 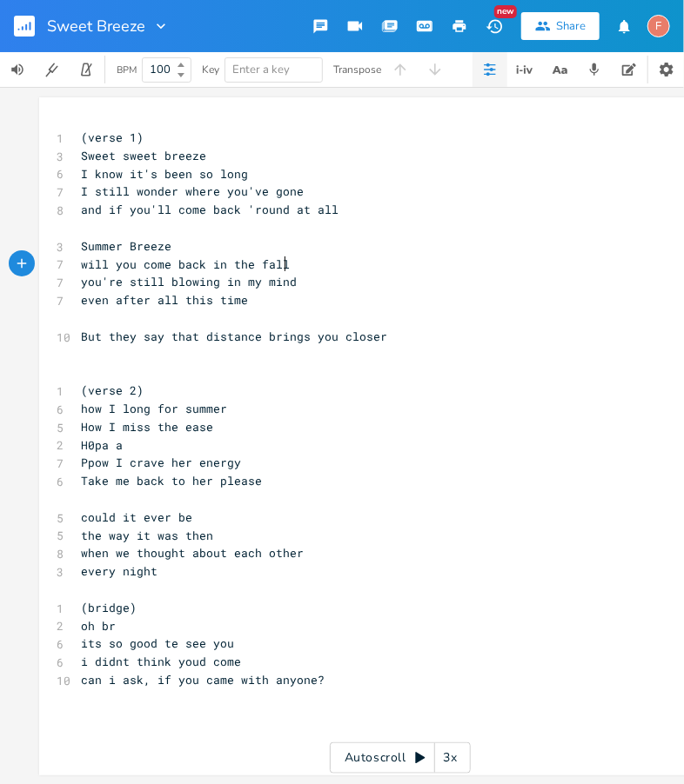 I want to click on div: Share, so click(x=570, y=26).